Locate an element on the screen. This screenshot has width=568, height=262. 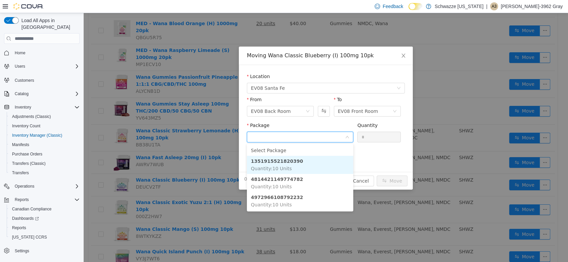
a: Inventory Manager (Classic) is located at coordinates (37, 135).